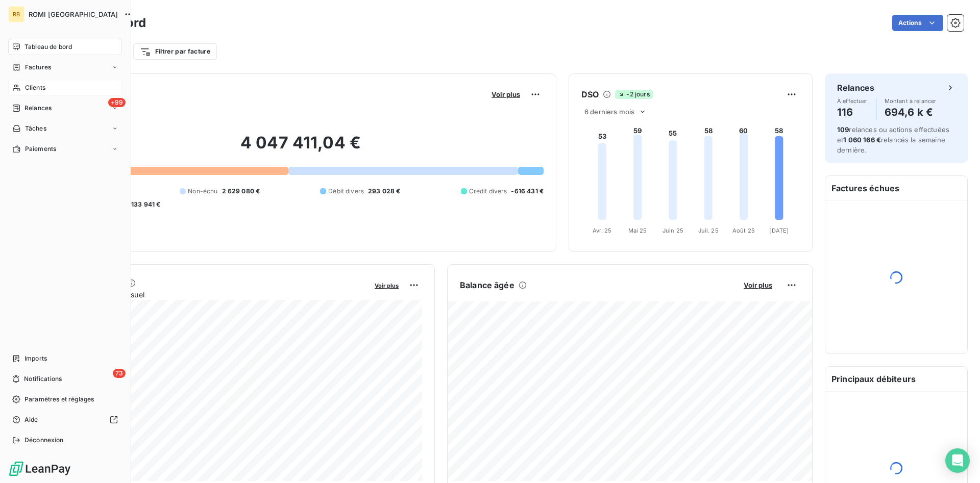 The height and width of the screenshot is (483, 980). What do you see at coordinates (743, 230) in the screenshot?
I see `tspan: Août 25` at bounding box center [743, 230].